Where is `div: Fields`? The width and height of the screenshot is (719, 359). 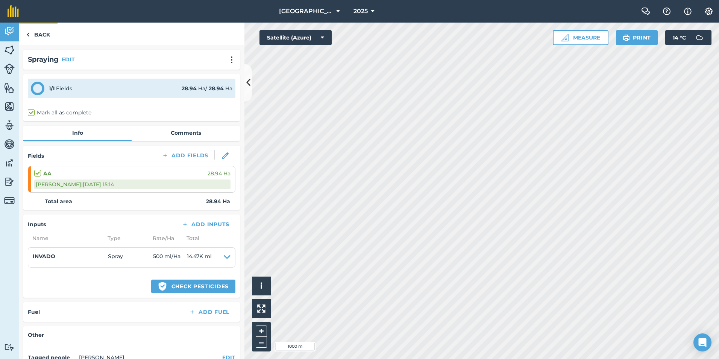
div: Fields is located at coordinates (61, 88).